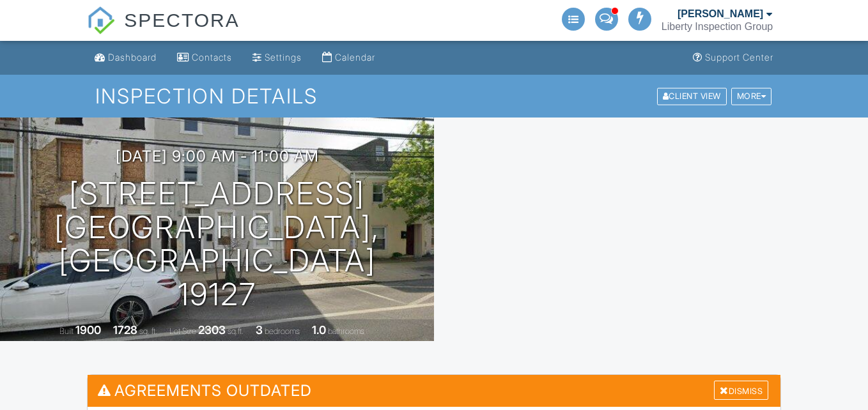 The image size is (868, 410). Describe the element at coordinates (348, 57) in the screenshot. I see `a: Calendar` at that location.